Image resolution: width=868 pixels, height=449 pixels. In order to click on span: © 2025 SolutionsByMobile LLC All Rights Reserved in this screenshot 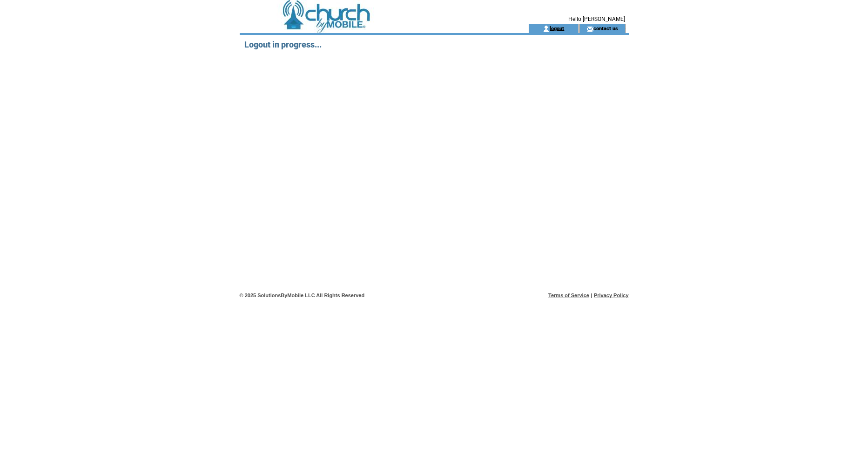, I will do `click(302, 295)`.